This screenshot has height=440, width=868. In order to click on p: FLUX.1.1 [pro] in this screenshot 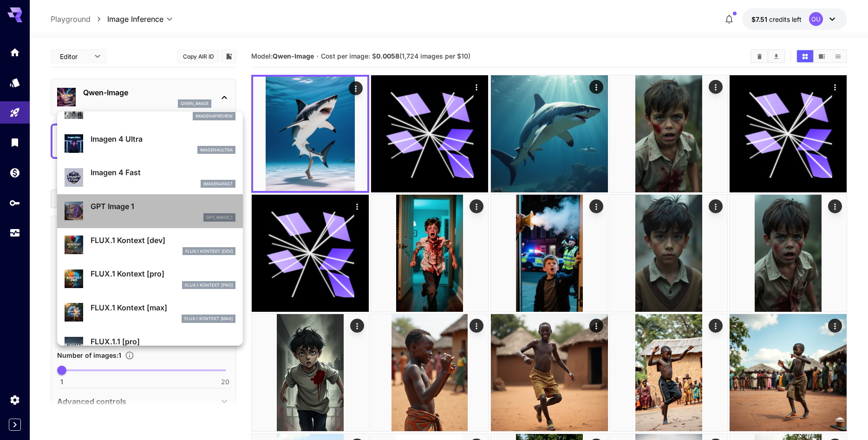, I will do `click(163, 342)`.